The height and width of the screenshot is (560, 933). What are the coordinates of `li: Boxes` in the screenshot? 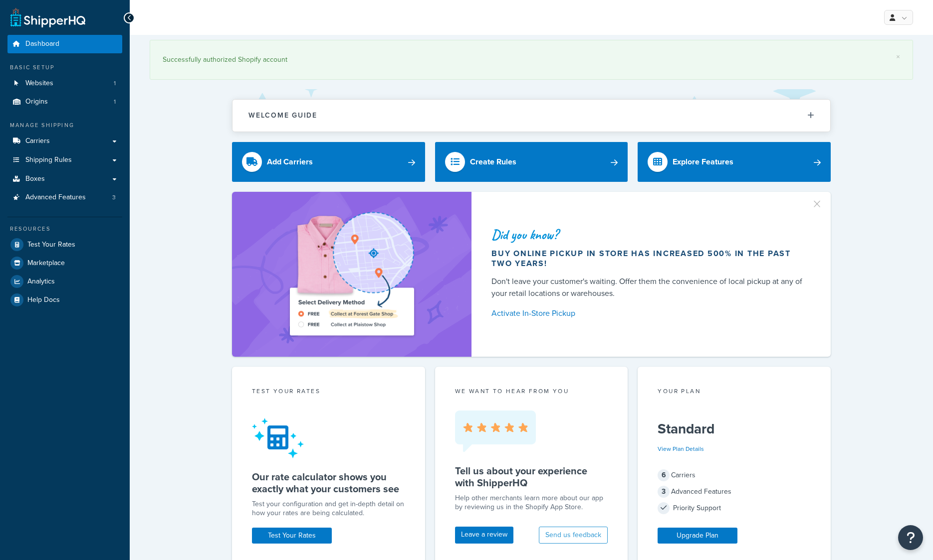 It's located at (65, 179).